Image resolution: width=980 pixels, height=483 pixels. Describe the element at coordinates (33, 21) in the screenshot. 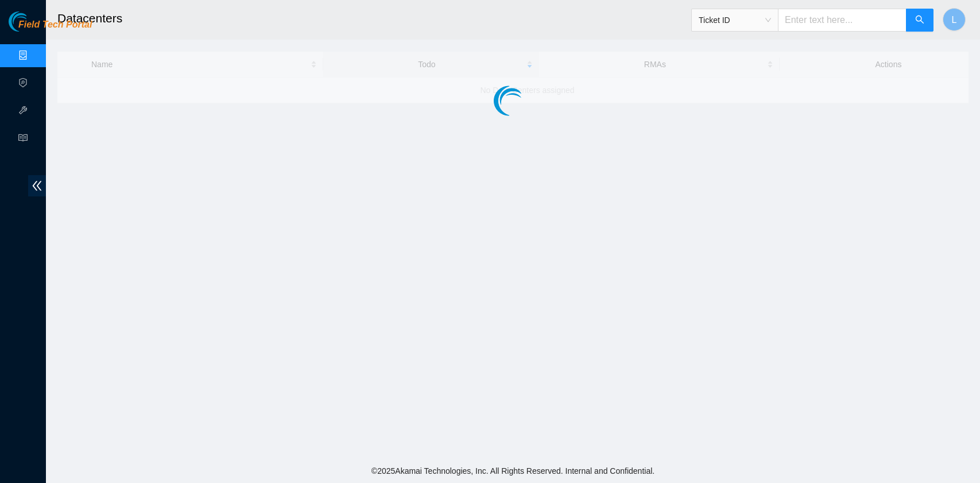

I see `img: Akamai Technologies` at that location.